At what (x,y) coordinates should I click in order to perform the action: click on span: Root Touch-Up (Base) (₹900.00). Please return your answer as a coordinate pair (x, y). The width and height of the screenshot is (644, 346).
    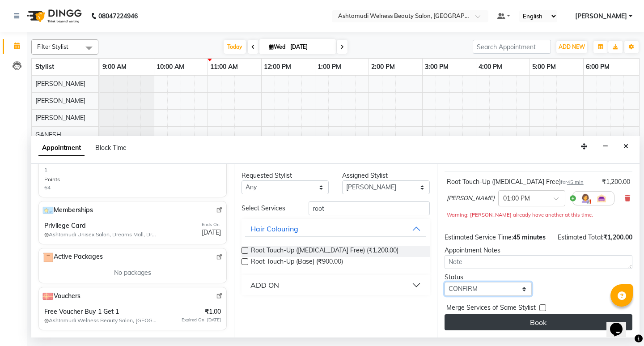
    Looking at the image, I should click on (297, 262).